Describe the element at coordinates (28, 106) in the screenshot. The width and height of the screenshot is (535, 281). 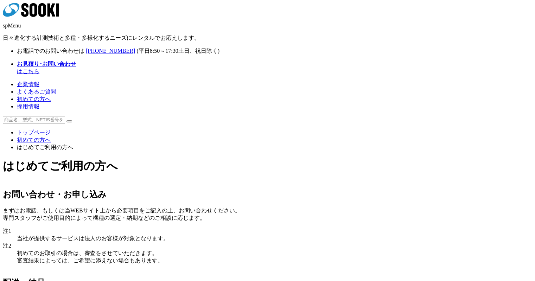
I see `a: 採用情報` at that location.